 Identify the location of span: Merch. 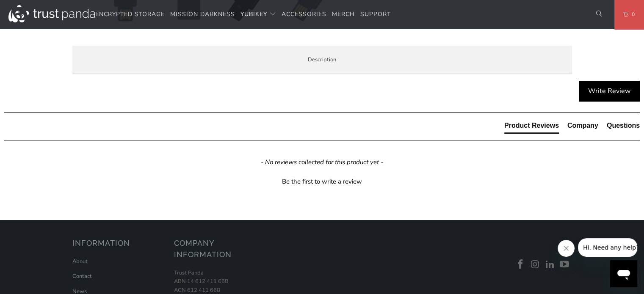
(343, 14).